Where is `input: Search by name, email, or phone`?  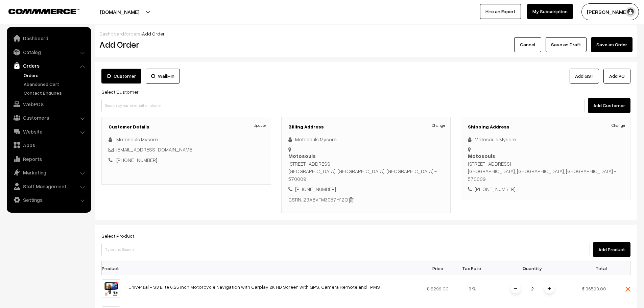 input: Search by name, email, or phone is located at coordinates (343, 106).